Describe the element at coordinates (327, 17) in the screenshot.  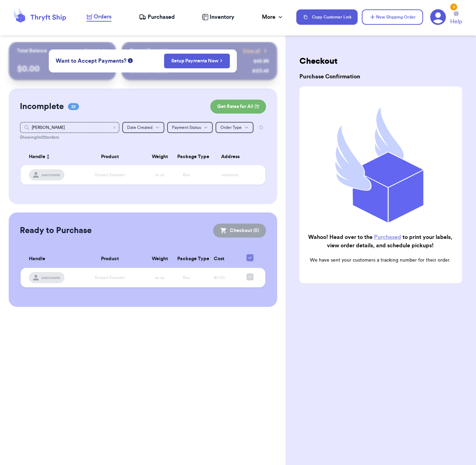
I see `button: Copy Customer Link` at that location.